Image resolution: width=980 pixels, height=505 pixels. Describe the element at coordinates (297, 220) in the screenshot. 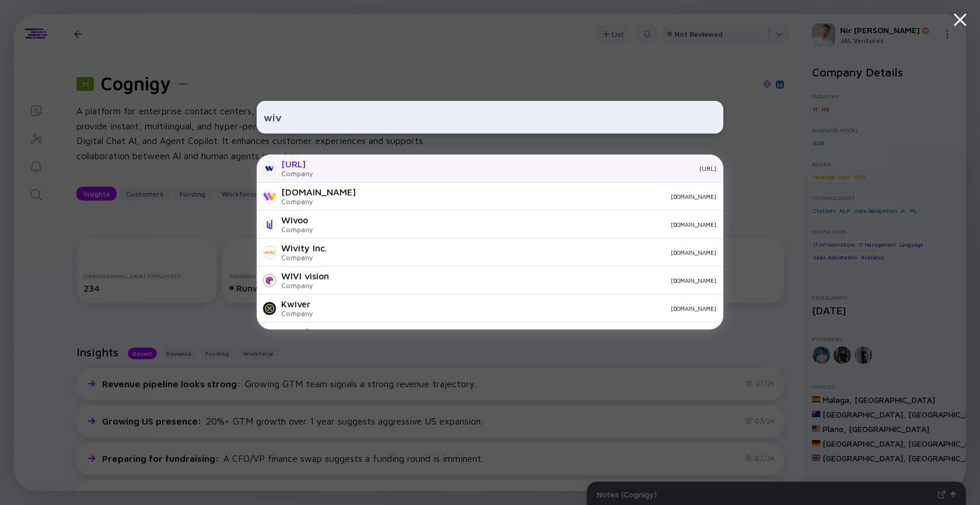

I see `div: Wivoo` at that location.